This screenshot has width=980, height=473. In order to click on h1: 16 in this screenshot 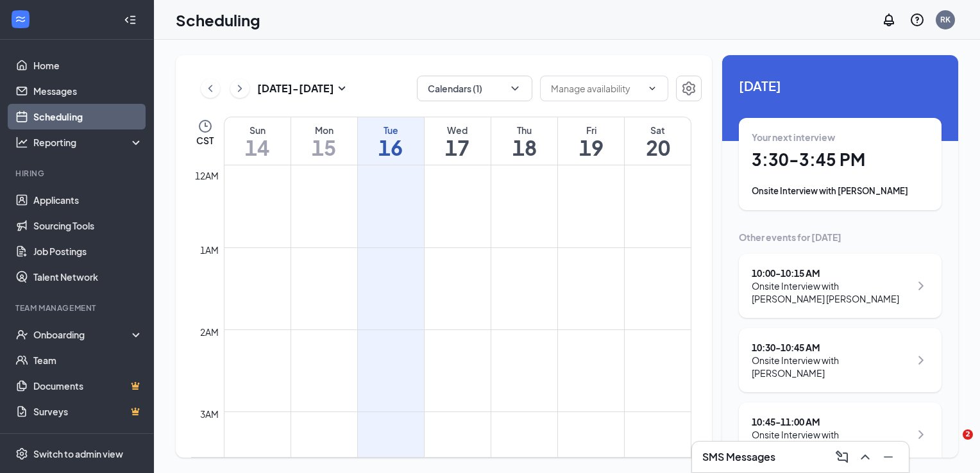, I will do `click(390, 148)`.